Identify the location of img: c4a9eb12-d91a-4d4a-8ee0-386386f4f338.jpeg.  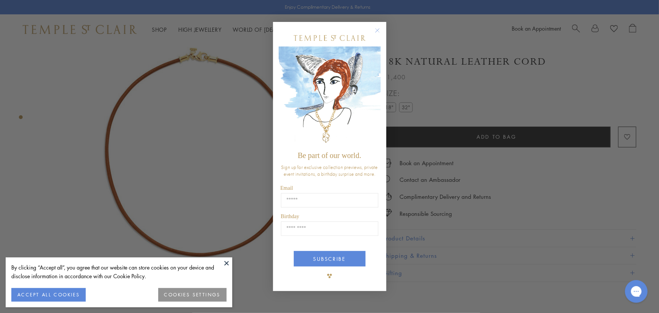
(330, 97).